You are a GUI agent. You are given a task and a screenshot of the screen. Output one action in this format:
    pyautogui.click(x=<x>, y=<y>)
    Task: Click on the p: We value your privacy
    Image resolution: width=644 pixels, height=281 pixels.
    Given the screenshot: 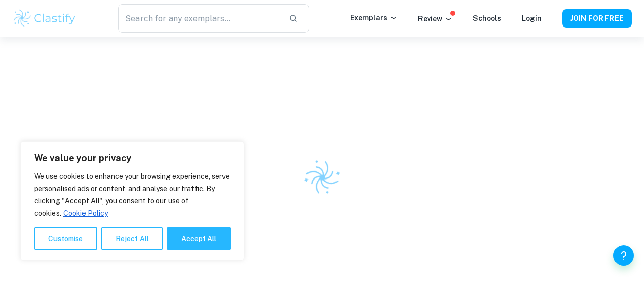 What is the action you would take?
    pyautogui.click(x=133, y=158)
    